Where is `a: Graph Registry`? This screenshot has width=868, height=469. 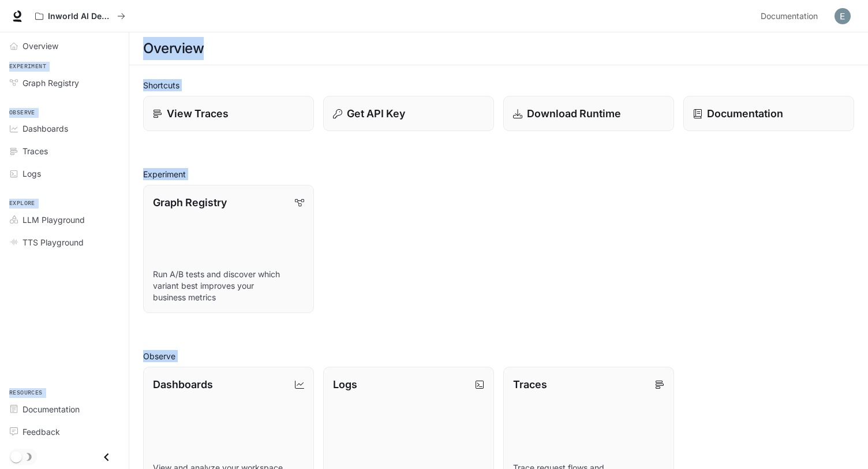 a: Graph Registry is located at coordinates (64, 82).